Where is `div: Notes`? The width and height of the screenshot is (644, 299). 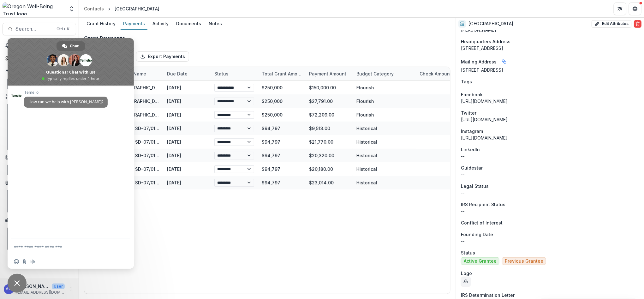
div: Notes is located at coordinates (215, 24).